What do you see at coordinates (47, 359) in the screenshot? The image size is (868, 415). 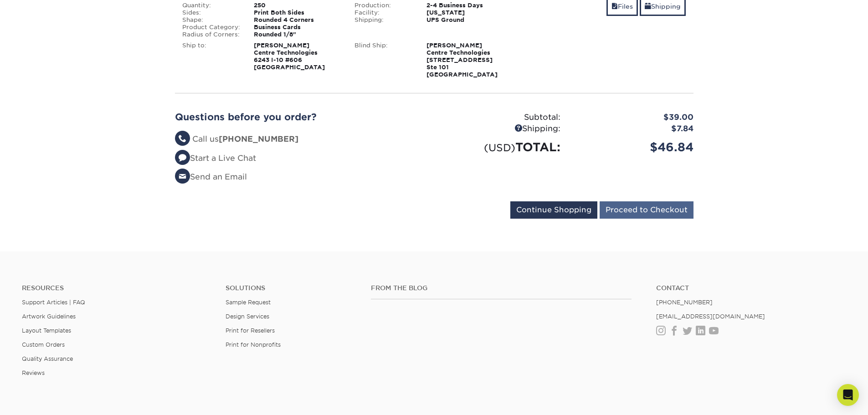 I see `a: Quality Assurance` at bounding box center [47, 359].